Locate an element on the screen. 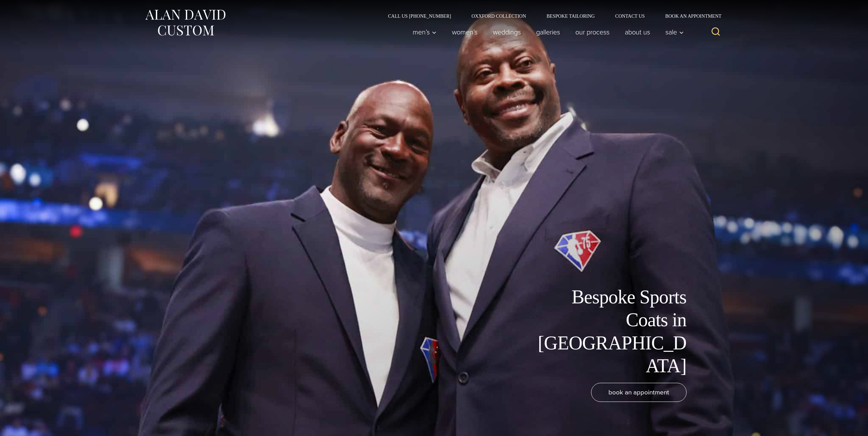  a: Contact Us is located at coordinates (630, 16).